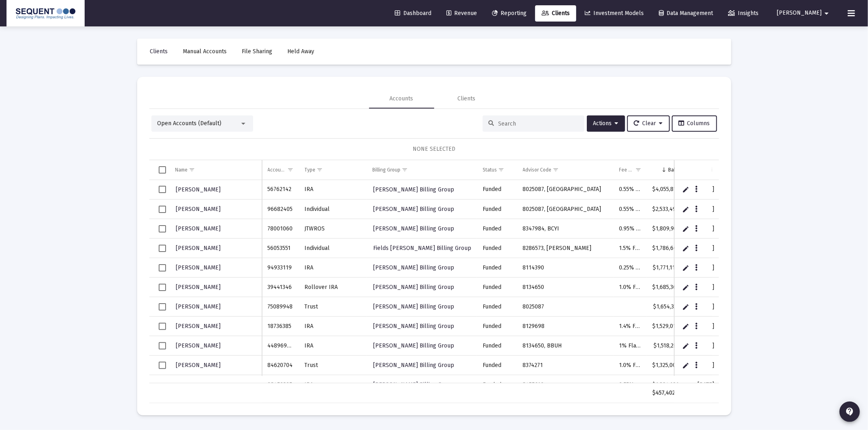  I want to click on div: Advisor Code, so click(537, 170).